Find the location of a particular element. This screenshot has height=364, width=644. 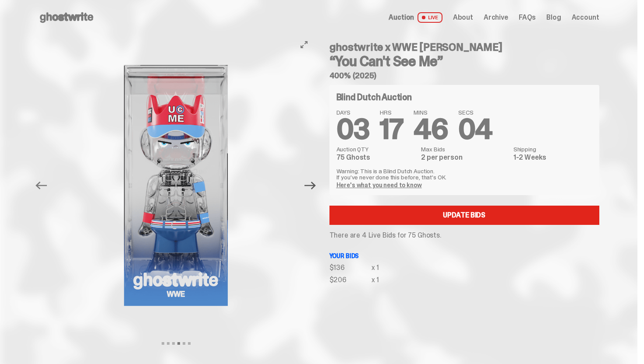

span: 04 is located at coordinates (476, 129).